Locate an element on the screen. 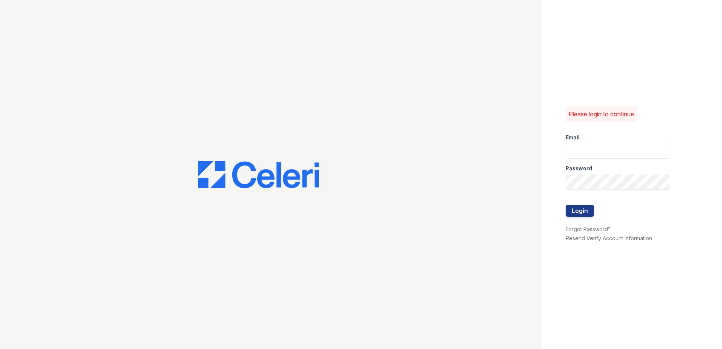 Image resolution: width=722 pixels, height=349 pixels. p: Please login to continue is located at coordinates (601, 114).